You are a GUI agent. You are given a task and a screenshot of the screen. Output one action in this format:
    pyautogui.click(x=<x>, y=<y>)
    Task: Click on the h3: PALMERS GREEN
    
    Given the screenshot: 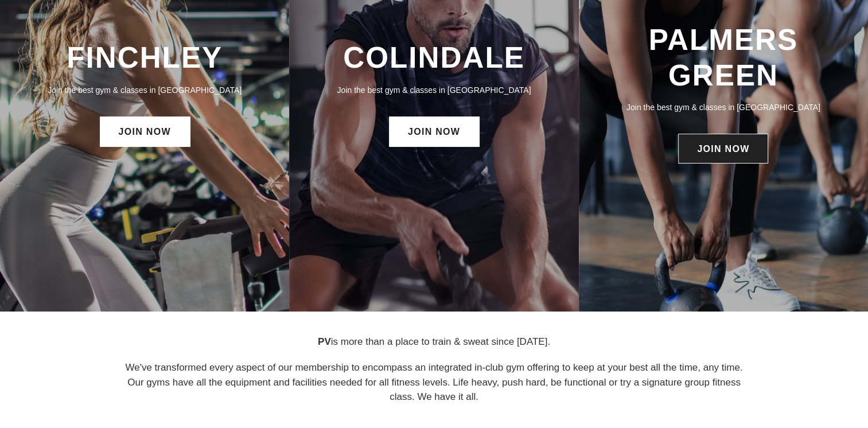 What is the action you would take?
    pyautogui.click(x=724, y=57)
    